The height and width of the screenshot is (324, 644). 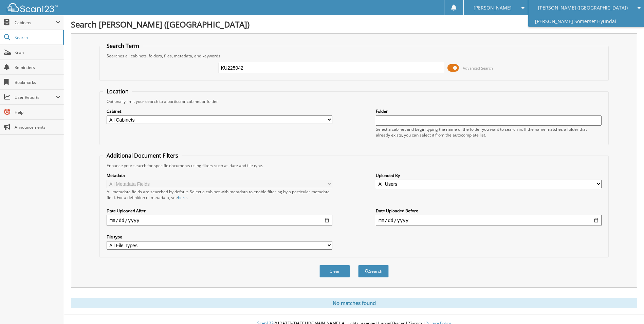 What do you see at coordinates (354, 102) in the screenshot?
I see `div: Optionally limit your search to a particular cabinet or folder` at bounding box center [354, 102].